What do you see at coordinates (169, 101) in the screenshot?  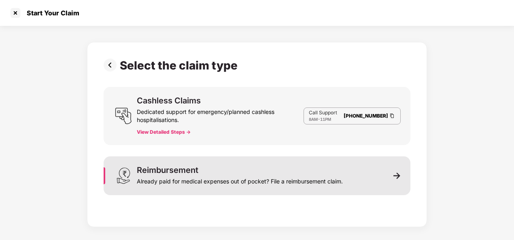 I see `div: Cashless Claims` at bounding box center [169, 101].